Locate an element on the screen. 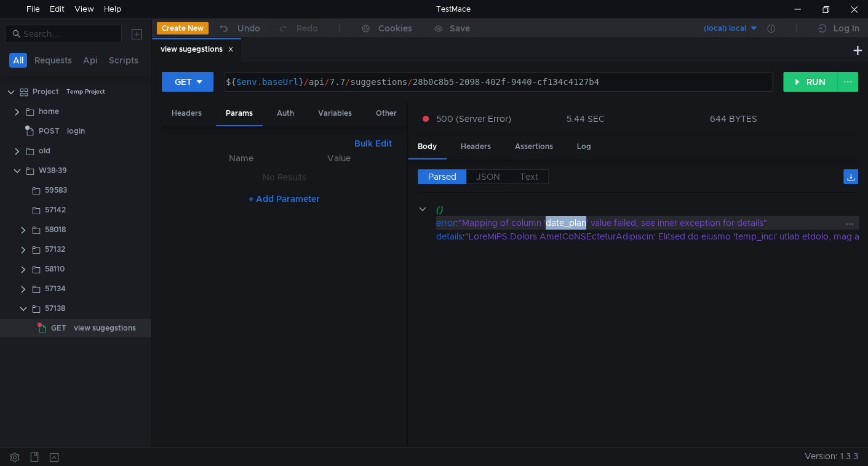 The height and width of the screenshot is (466, 868). div: 57132 is located at coordinates (55, 249).